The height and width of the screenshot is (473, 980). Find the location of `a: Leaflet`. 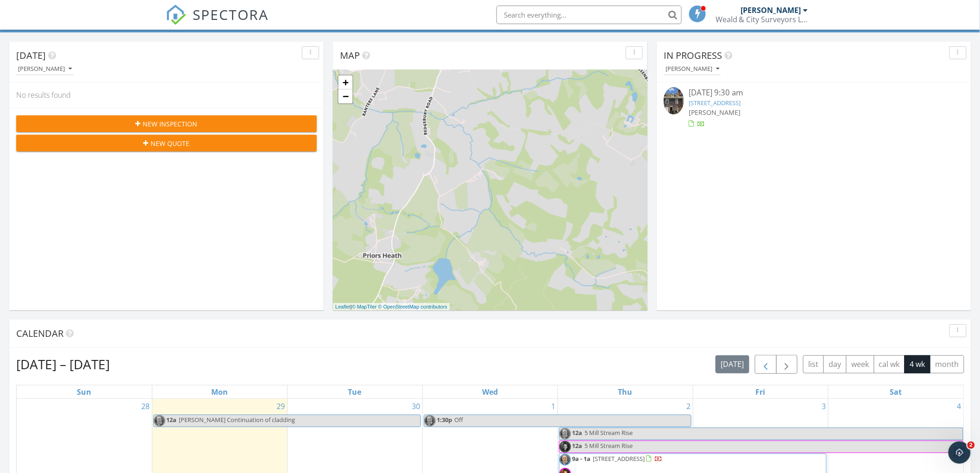

a: Leaflet is located at coordinates (343, 307).